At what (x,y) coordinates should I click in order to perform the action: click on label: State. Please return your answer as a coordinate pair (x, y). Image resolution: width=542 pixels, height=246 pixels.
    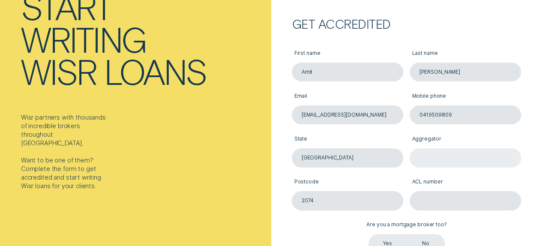
    Looking at the image, I should click on (348, 139).